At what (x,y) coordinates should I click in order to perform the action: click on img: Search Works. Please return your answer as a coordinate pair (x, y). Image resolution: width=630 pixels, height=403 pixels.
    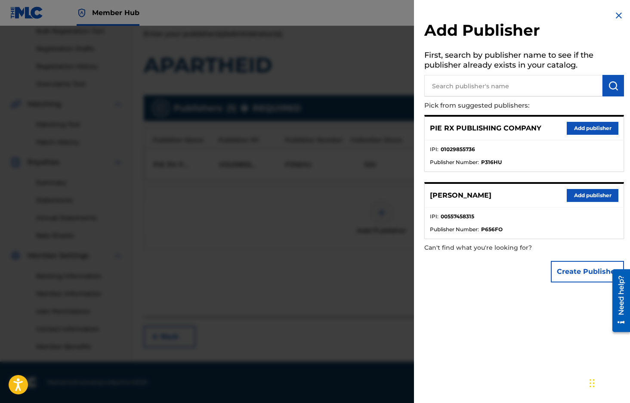
    Looking at the image, I should click on (613, 86).